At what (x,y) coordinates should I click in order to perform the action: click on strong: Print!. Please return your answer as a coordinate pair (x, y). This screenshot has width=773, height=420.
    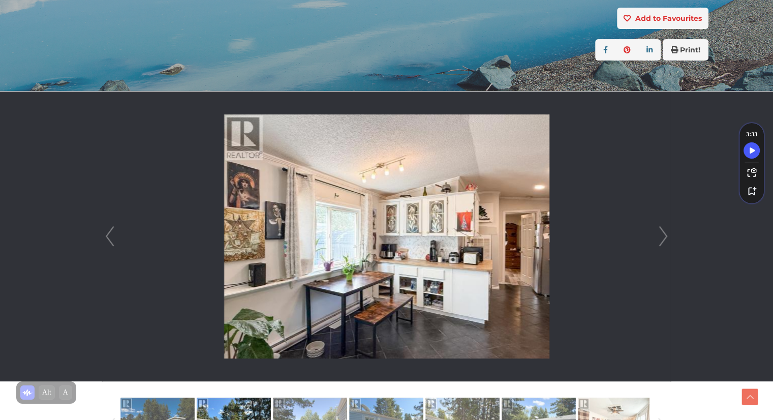
    Looking at the image, I should click on (690, 50).